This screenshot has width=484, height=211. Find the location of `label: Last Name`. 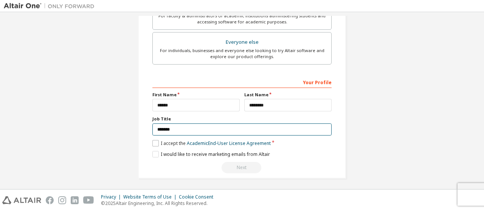

label: Last Name is located at coordinates (288, 95).